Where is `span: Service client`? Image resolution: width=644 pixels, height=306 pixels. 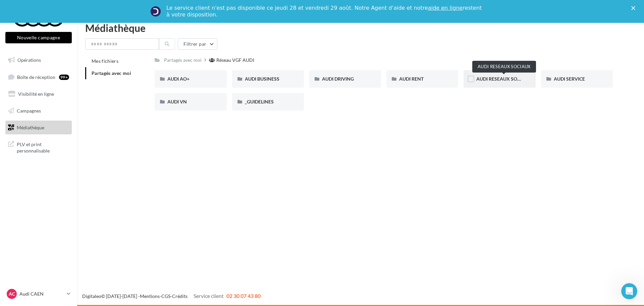
span: Service client is located at coordinates (208, 295).